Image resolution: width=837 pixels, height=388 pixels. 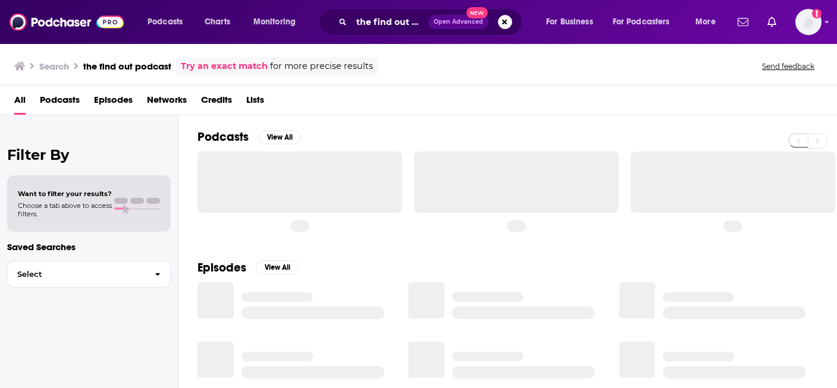 I want to click on span: Select, so click(x=76, y=274).